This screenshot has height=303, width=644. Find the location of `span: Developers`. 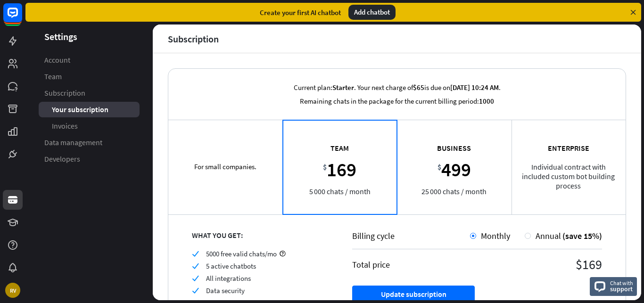

span: Developers is located at coordinates (62, 159).